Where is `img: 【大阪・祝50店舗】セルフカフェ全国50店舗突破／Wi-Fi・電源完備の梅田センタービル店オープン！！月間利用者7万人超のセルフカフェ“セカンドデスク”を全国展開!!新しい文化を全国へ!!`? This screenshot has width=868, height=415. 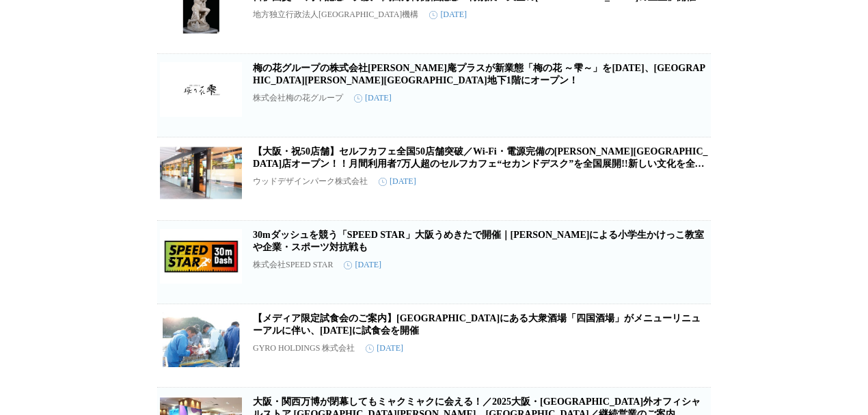
img: 【大阪・祝50店舗】セルフカフェ全国50店舗突破／Wi-Fi・電源完備の梅田センタービル店オープン！！月間利用者7万人超のセルフカフェ“セカンドデスク”を全国展開!!新しい文化を全国へ!! is located at coordinates (201, 173).